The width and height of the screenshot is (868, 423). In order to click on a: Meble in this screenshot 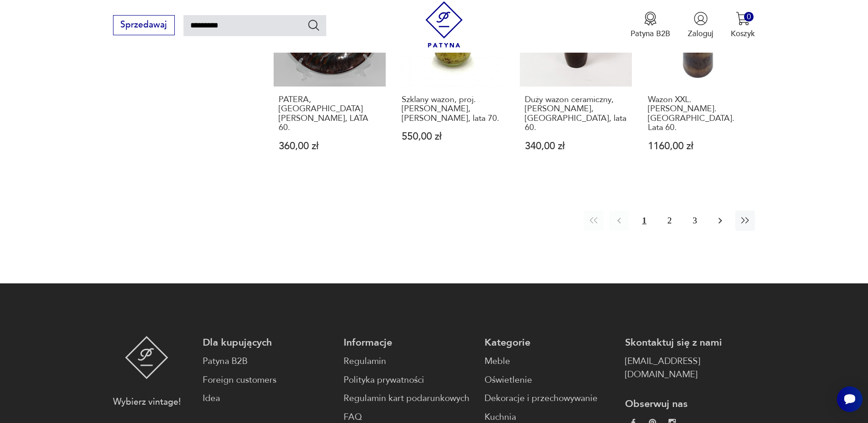, I will do `click(550, 361)`.